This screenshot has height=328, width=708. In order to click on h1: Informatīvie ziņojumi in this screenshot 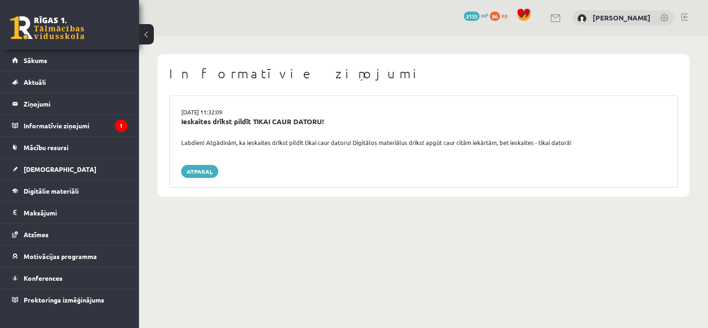, I will do `click(424, 74)`.